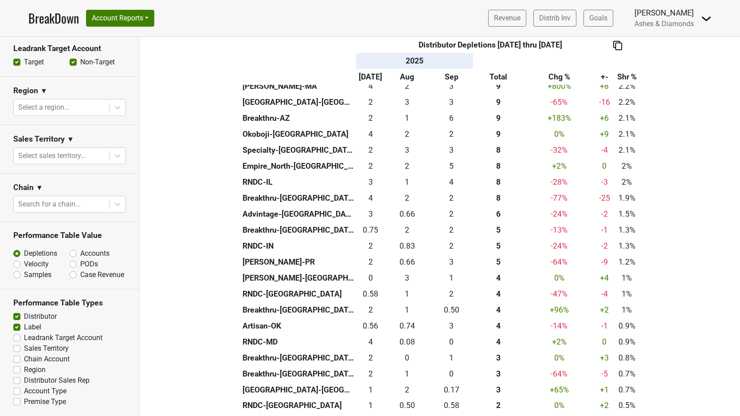 This screenshot has width=740, height=416. What do you see at coordinates (370, 294) in the screenshot?
I see `td: 0.584` at bounding box center [370, 294].